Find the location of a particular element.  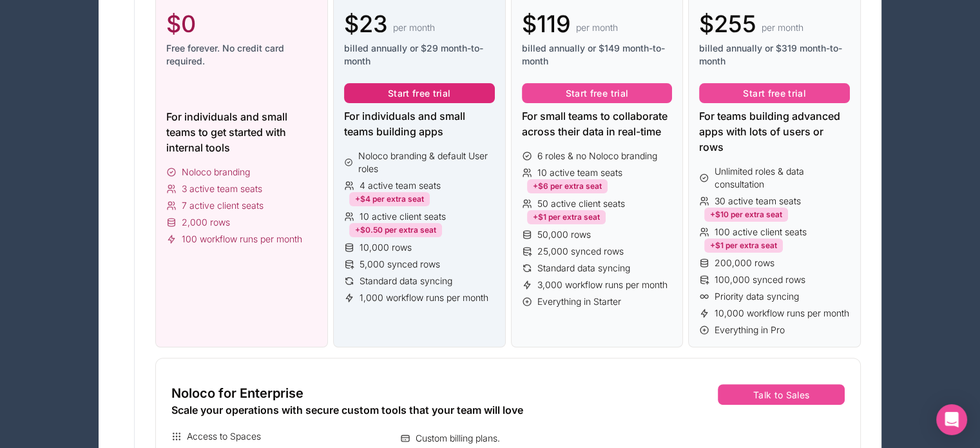

span: Noloco branding & default User roles is located at coordinates (426, 163).